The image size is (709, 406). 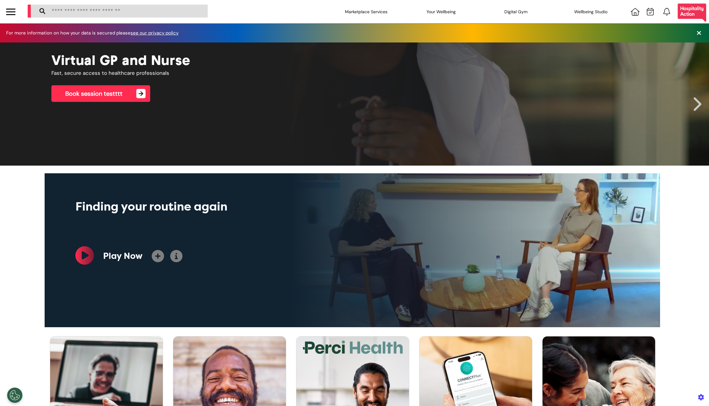 What do you see at coordinates (516, 12) in the screenshot?
I see `div: Digital Gym` at bounding box center [516, 12].